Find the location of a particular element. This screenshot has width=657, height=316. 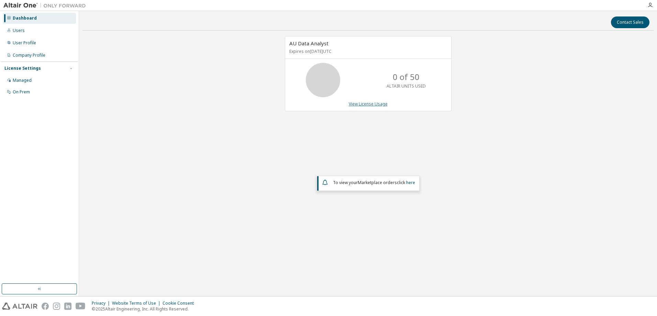

img: instagram.svg is located at coordinates (56, 306).